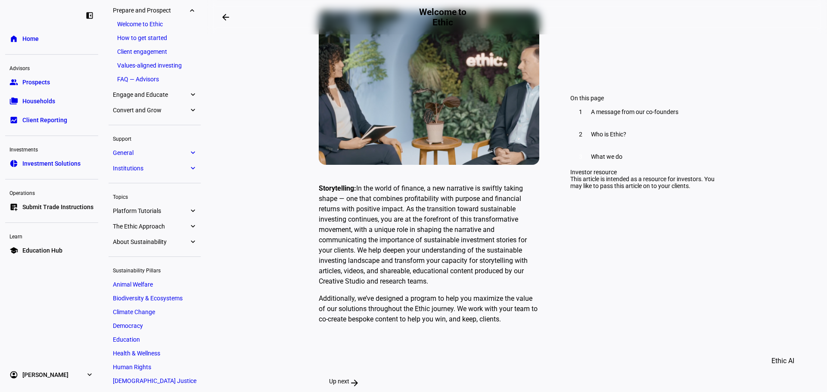 Image resolution: width=827 pixels, height=392 pixels. What do you see at coordinates (155, 354) in the screenshot?
I see `a: Health & Wellness` at bounding box center [155, 354].